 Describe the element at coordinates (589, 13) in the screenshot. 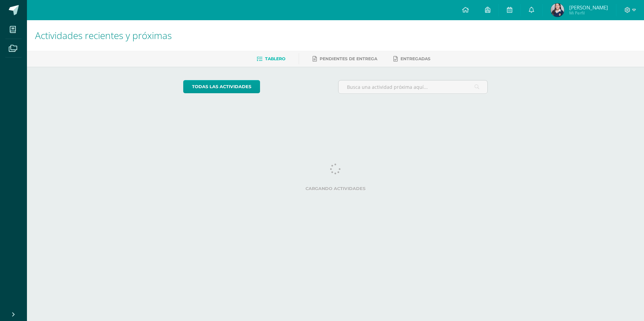

I see `span: Mi Perfil` at that location.